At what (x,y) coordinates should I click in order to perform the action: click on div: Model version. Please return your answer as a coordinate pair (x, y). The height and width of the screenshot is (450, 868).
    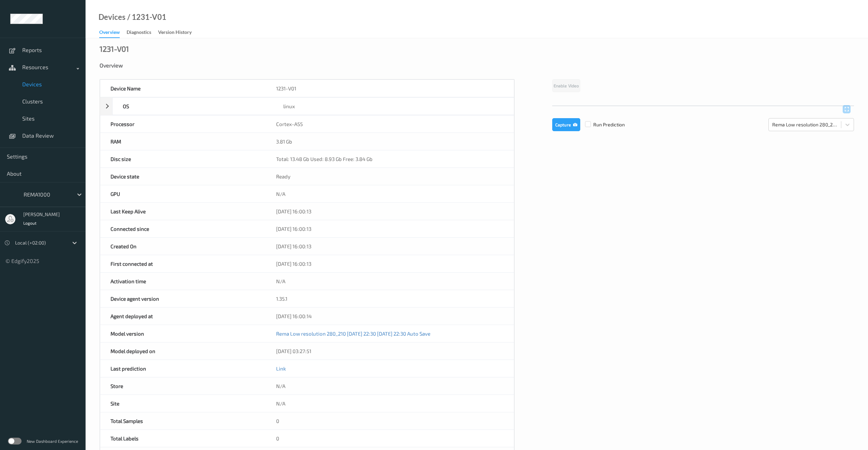
    Looking at the image, I should click on (183, 333).